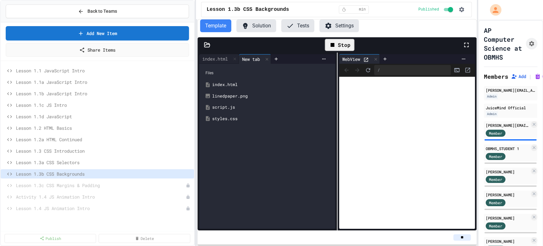  Describe the element at coordinates (510, 107) in the screenshot. I see `div: JuiceMind Official` at that location.